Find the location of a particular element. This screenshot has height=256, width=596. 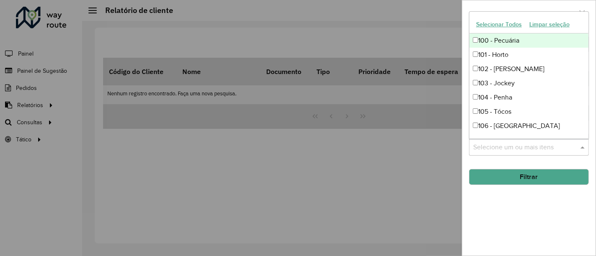

ng-dropdown-panel: Options list is located at coordinates (529, 75).